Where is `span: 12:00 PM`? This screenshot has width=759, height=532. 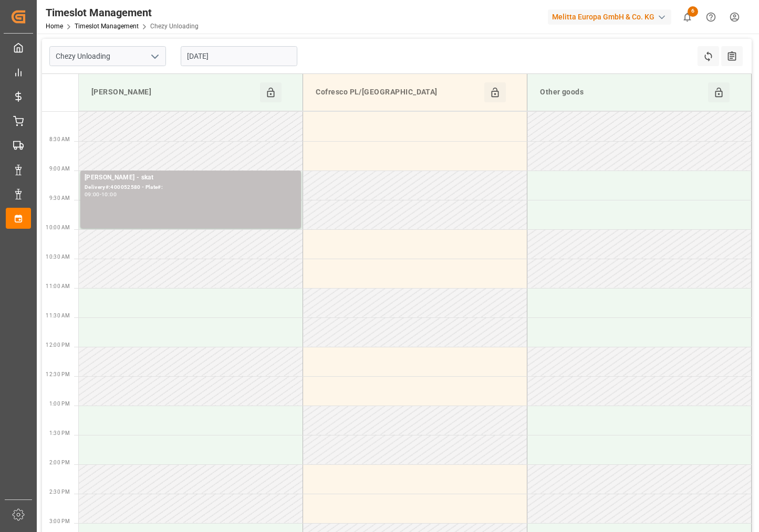 span: 12:00 PM is located at coordinates (58, 345).